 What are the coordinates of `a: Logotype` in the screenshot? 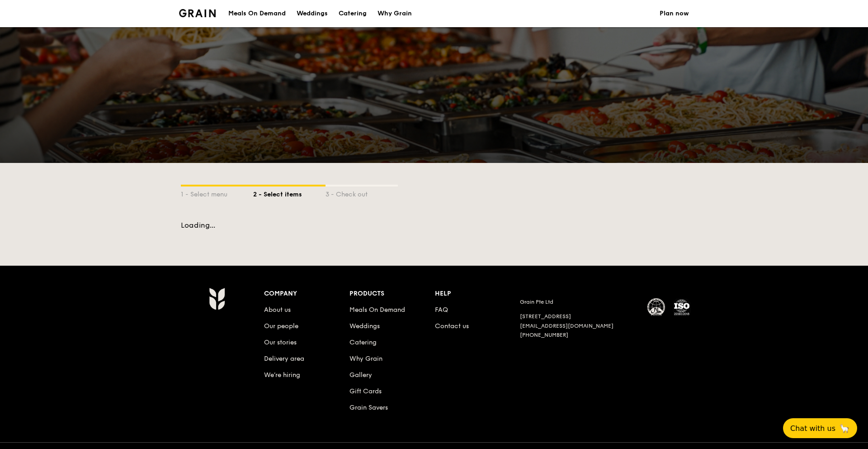 It's located at (197, 13).